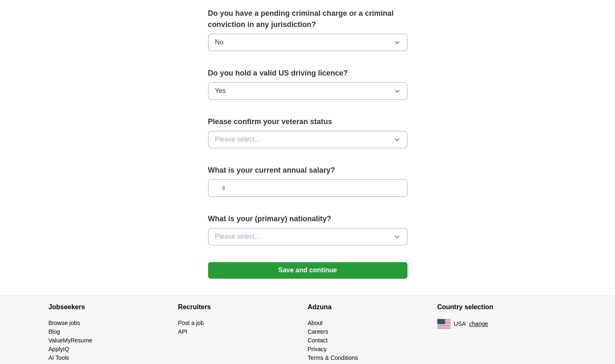  I want to click on a: ApplyIQ, so click(59, 349).